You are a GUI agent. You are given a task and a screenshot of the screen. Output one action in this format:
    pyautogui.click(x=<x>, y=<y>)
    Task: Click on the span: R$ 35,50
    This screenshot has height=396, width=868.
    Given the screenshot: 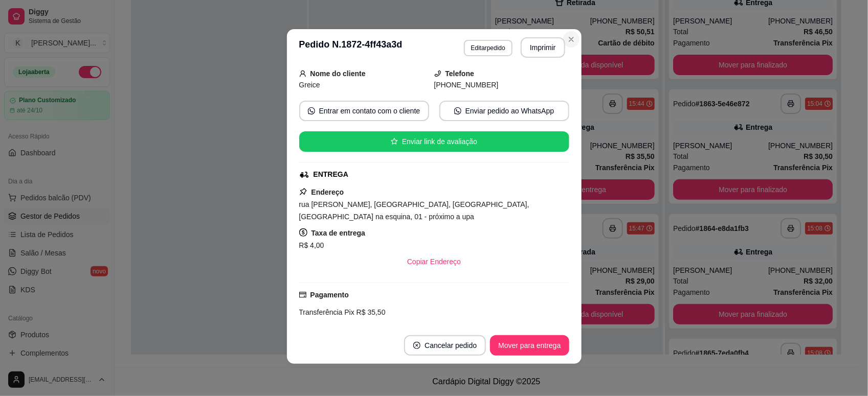 What is the action you would take?
    pyautogui.click(x=370, y=312)
    